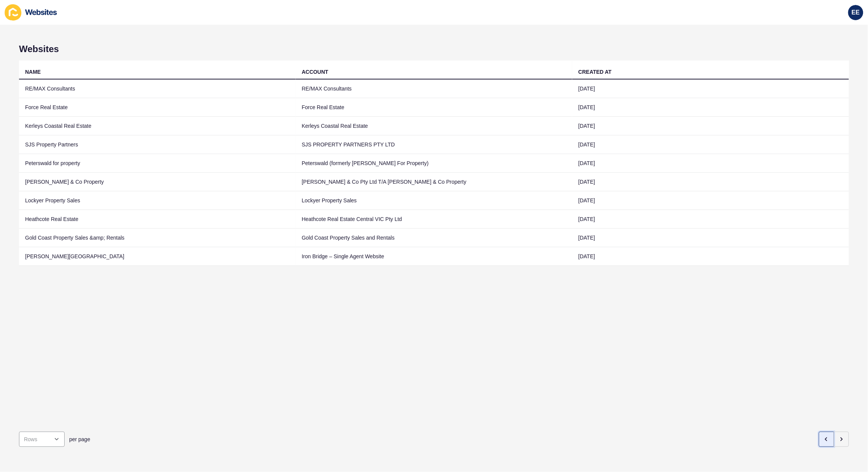  What do you see at coordinates (856, 12) in the screenshot?
I see `span: EE` at bounding box center [856, 12].